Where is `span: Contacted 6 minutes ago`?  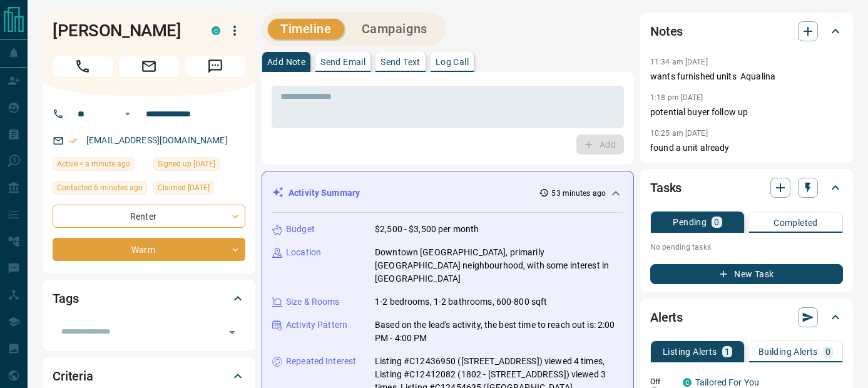 span: Contacted 6 minutes ago is located at coordinates (100, 188).